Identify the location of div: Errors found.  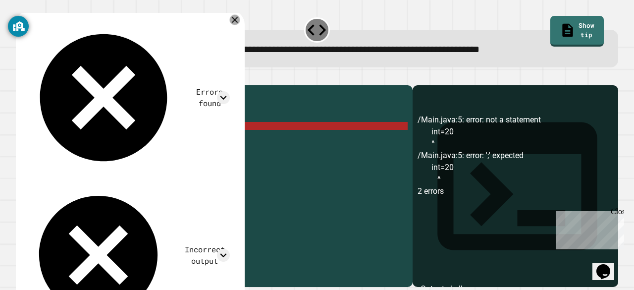
(210, 98).